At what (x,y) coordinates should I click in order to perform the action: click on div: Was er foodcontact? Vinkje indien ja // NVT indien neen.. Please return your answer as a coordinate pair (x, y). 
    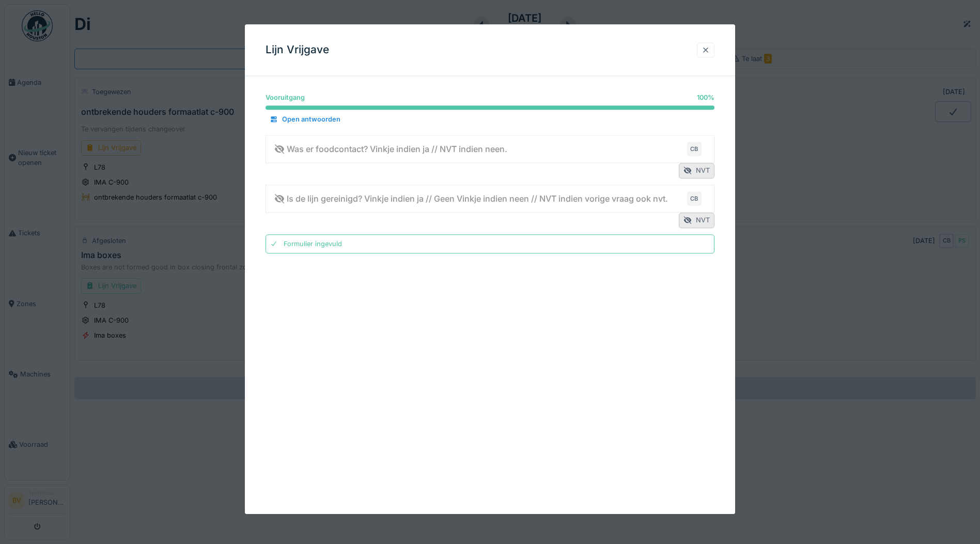
    Looking at the image, I should click on (391, 149).